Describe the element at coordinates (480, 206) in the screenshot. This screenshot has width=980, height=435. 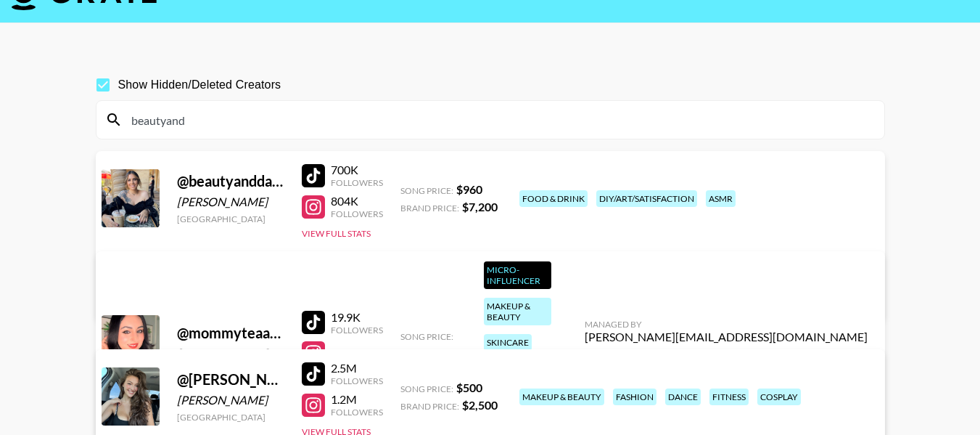
I see `strong: $ 7,200` at that location.